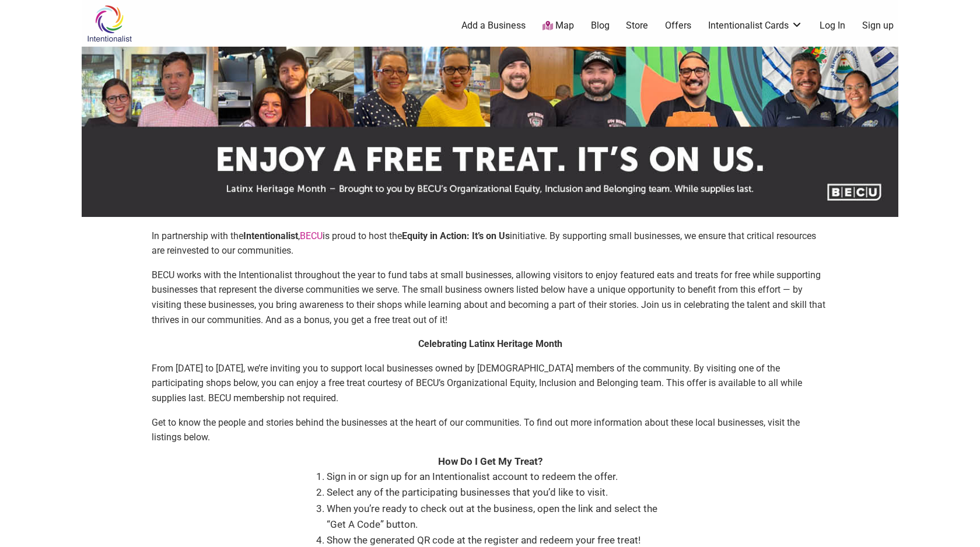 This screenshot has height=547, width=980. I want to click on p: In partnership with the , is proud to host the initiative. By supporting small businesses, we ens..., so click(490, 244).